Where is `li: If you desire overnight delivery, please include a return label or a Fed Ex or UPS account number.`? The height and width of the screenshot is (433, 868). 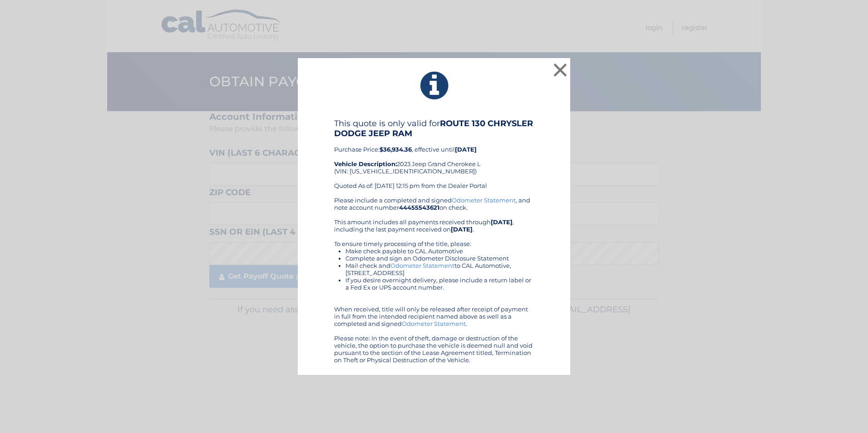 li: If you desire overnight delivery, please include a return label or a Fed Ex or UPS account number. is located at coordinates (439, 284).